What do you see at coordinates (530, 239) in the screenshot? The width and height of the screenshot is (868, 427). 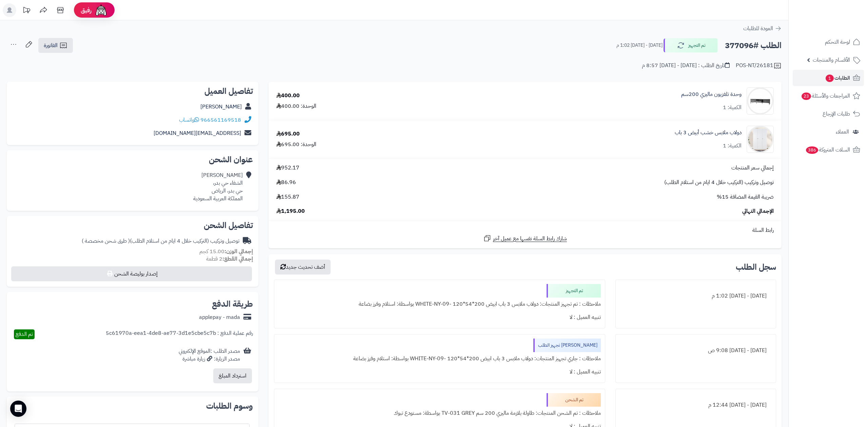 I see `span: شارك رابط السلة نفسها مع عميل آخر` at bounding box center [530, 239].